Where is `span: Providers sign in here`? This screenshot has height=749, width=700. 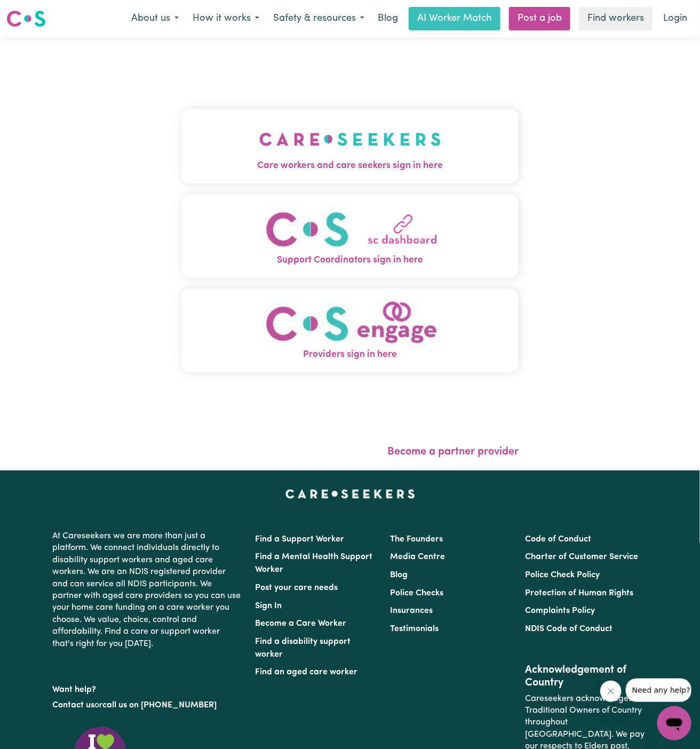
span: Providers sign in here is located at coordinates (350, 355).